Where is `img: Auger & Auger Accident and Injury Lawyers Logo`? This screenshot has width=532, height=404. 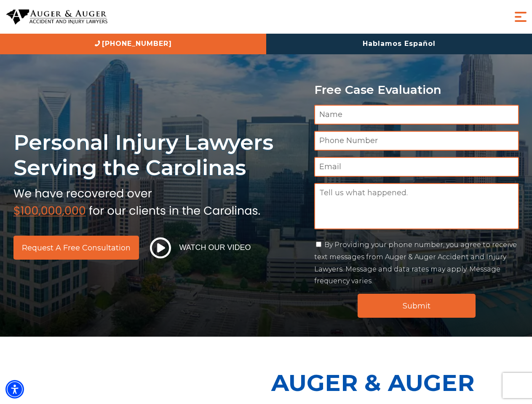
img: Auger & Auger Accident and Injury Lawyers Logo is located at coordinates (57, 17).